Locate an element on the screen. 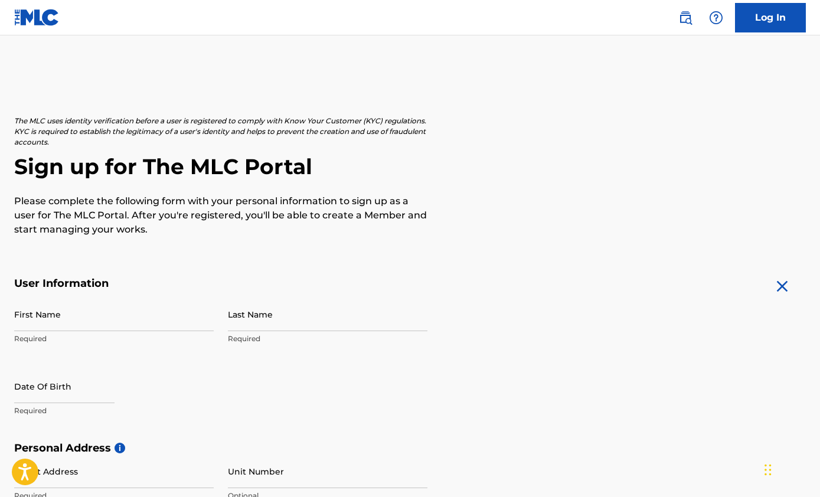  img: close is located at coordinates (782, 286).